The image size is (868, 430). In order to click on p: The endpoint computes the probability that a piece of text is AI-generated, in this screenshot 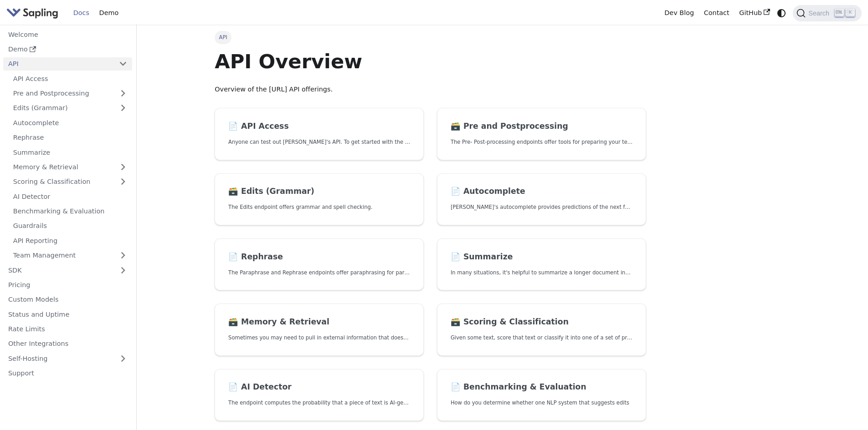, I will do `click(319, 403)`.